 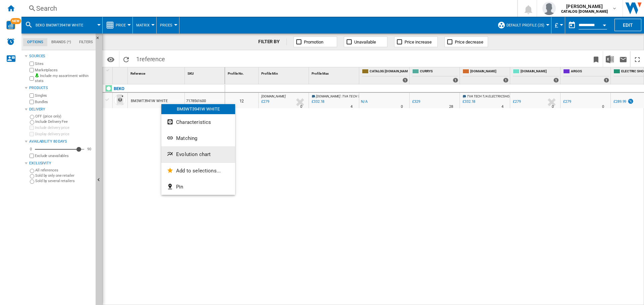 What do you see at coordinates (198, 171) in the screenshot?
I see `span: Add to selections...` at bounding box center [198, 171].